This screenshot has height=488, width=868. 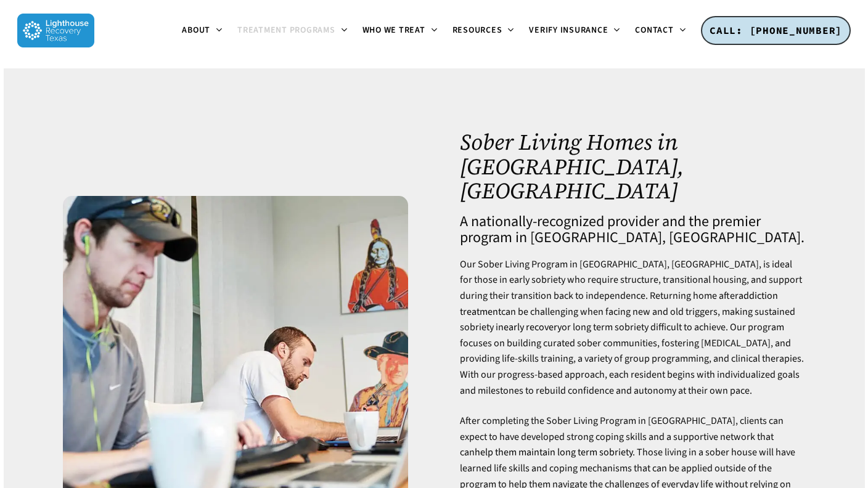 I want to click on span: Verify Insurance, so click(x=568, y=30).